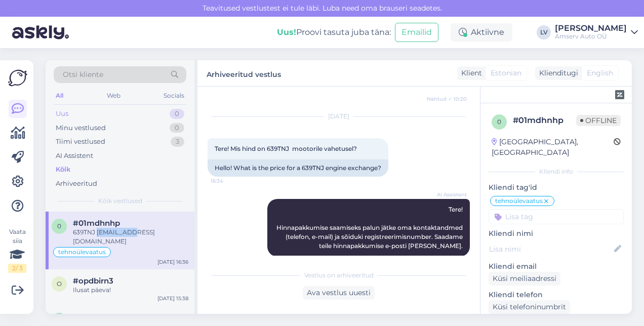  I want to click on div: Proovi tasuta juba täna:, so click(334, 33).